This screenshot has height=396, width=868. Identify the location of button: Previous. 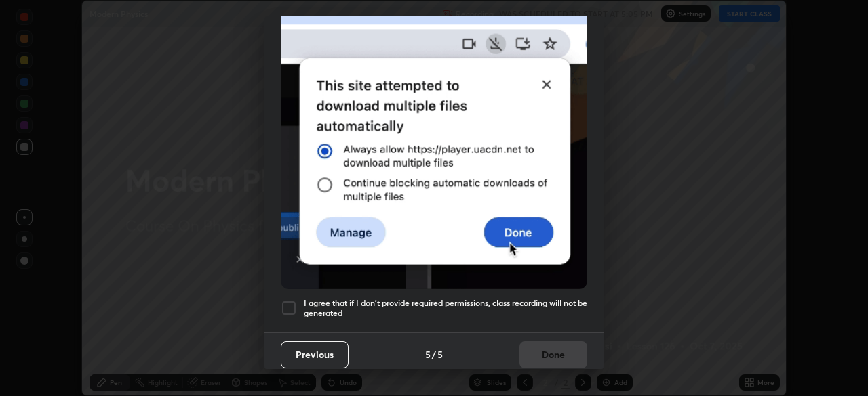
(315, 355).